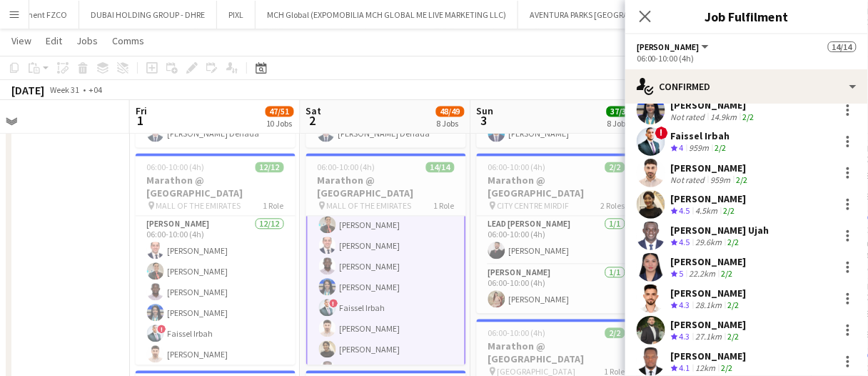 The width and height of the screenshot is (868, 376). I want to click on span: Sun, so click(485, 111).